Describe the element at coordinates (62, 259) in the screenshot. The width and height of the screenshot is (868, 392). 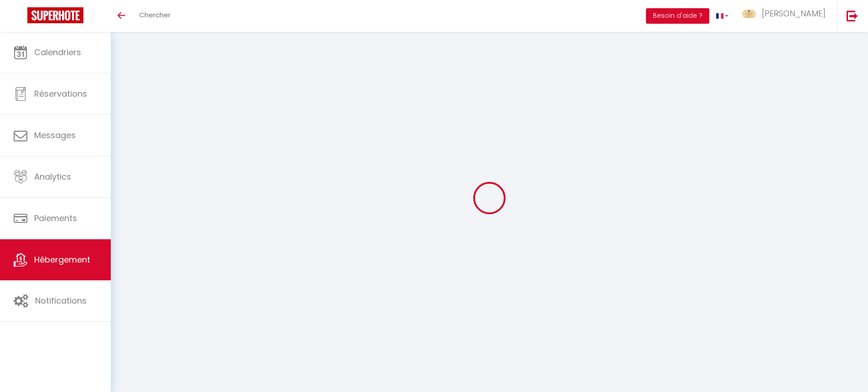
I see `span: Hébergement` at that location.